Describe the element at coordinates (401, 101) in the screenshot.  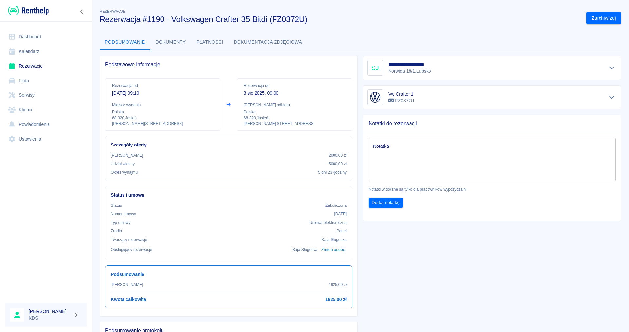
I see `p: FZ0372U` at that location.